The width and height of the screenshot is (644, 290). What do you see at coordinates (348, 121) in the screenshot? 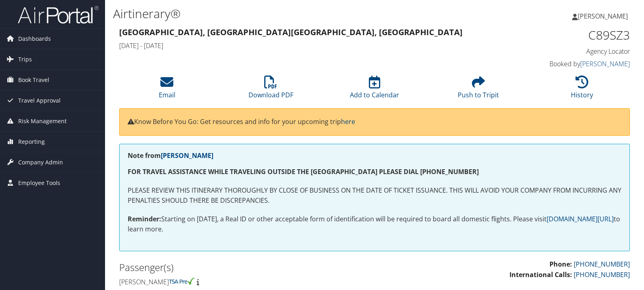
I see `a: here` at bounding box center [348, 121].